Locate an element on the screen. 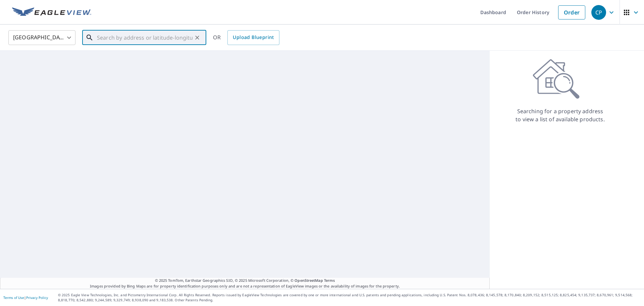  p: Searching for a property address to view a list of available products. is located at coordinates (560, 115).